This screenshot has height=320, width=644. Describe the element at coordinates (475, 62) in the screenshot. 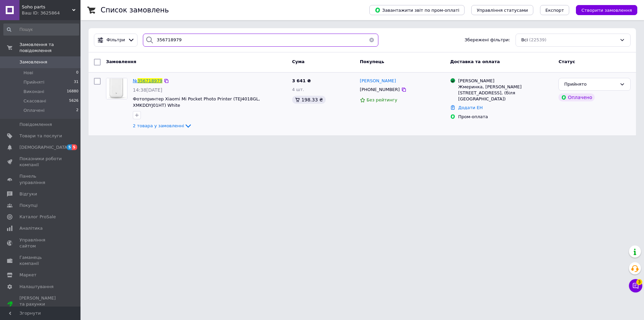

I see `span: Доставка та оплата` at that location.